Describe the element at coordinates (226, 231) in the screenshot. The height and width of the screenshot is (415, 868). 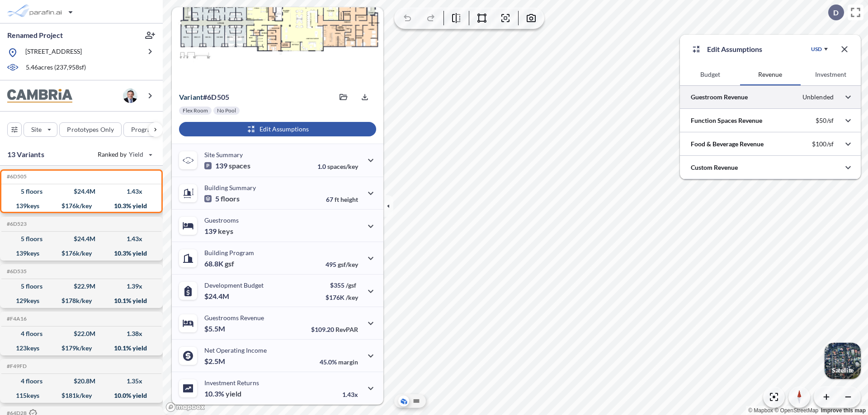
I see `span: keys` at that location.